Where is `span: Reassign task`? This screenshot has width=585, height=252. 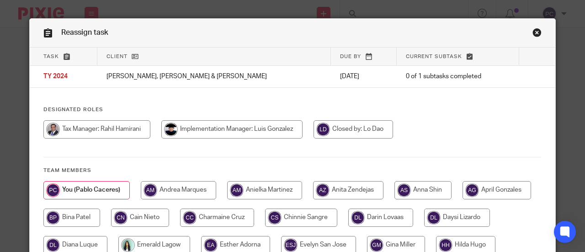
span: Reassign task is located at coordinates (85, 32).